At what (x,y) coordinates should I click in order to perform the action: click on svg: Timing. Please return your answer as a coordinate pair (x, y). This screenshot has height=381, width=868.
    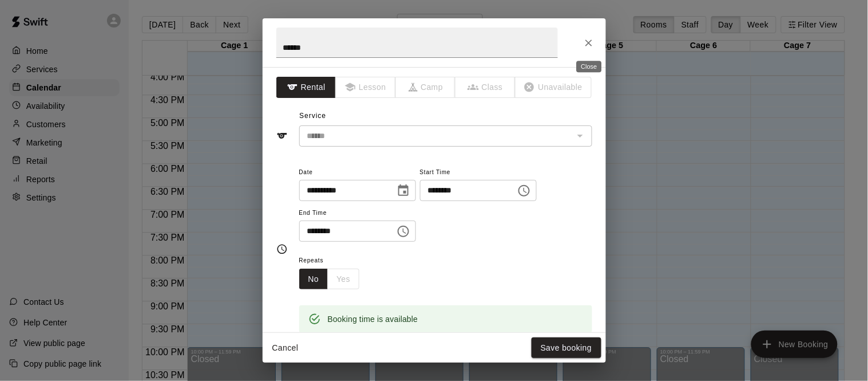
    Looking at the image, I should click on (283, 249).